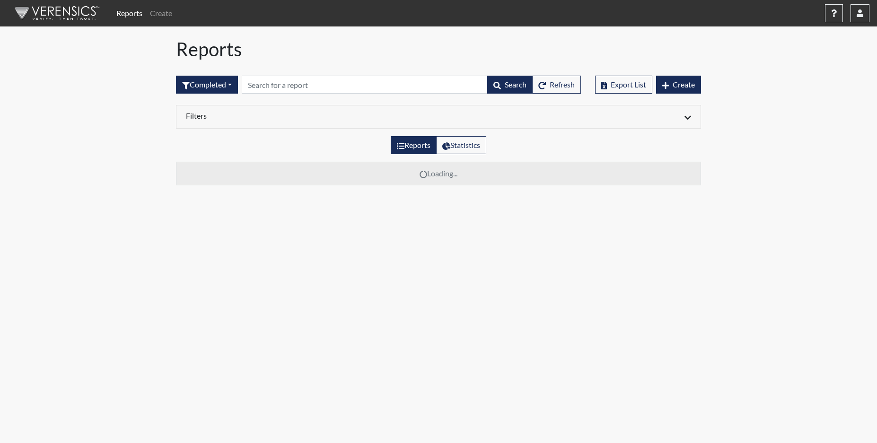 This screenshot has width=877, height=443. What do you see at coordinates (684, 84) in the screenshot?
I see `span: Create` at bounding box center [684, 84].